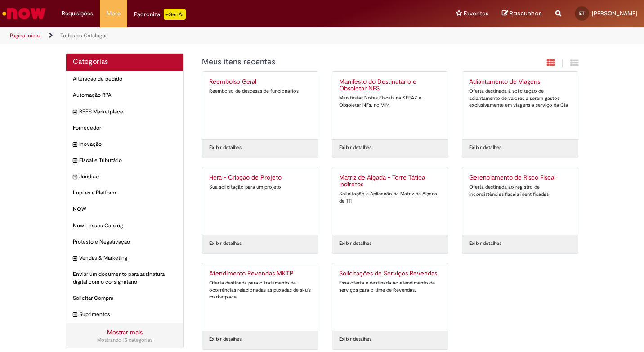 The width and height of the screenshot is (644, 352). I want to click on h2: Manifesto do Destinatário e Obsoletar NFS, so click(390, 85).